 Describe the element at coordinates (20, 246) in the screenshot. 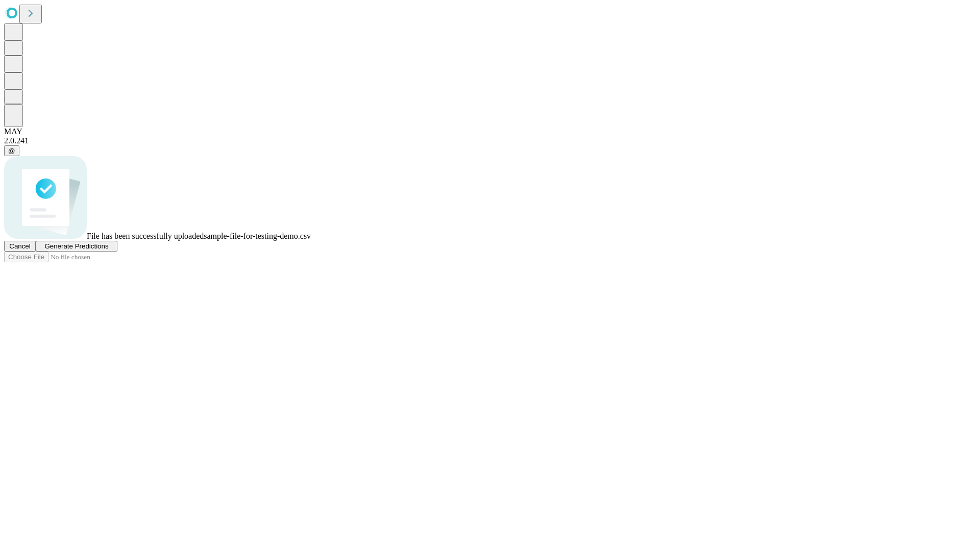

I see `span: Cancel` at that location.